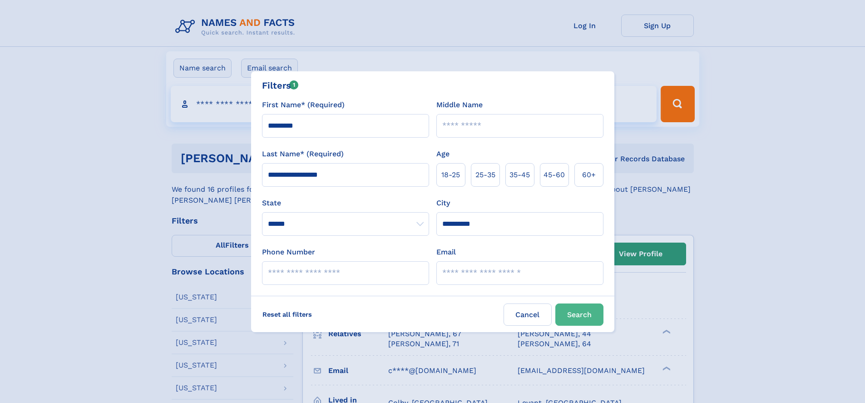 This screenshot has width=865, height=403. I want to click on label: Email, so click(446, 252).